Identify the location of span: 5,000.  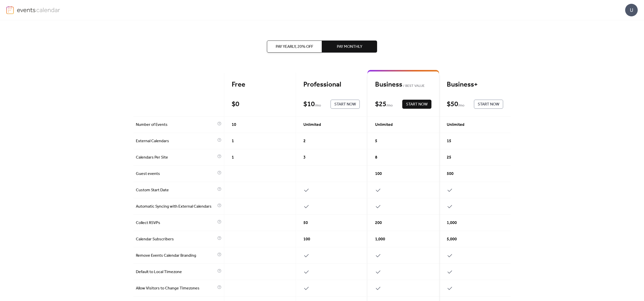
(451, 239).